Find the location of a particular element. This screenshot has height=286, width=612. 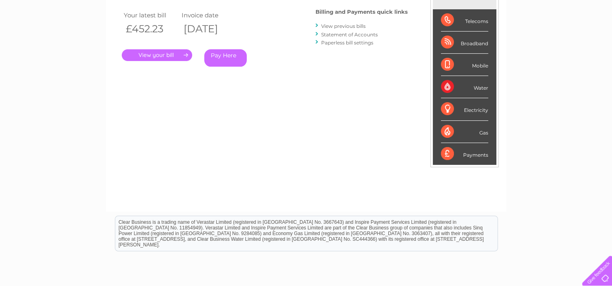

td: Invoice date is located at coordinates (209, 15).